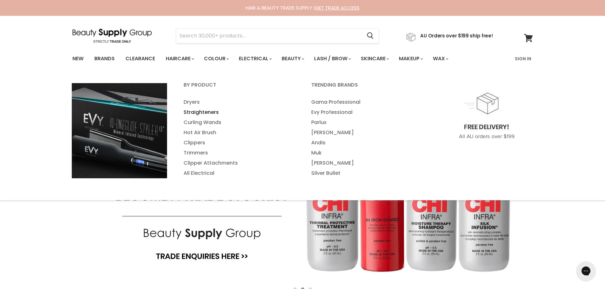 This screenshot has height=289, width=605. Describe the element at coordinates (375, 59) in the screenshot. I see `a: Skincare` at that location.